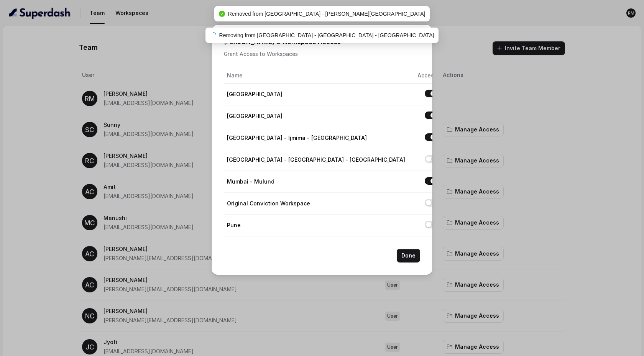 This screenshot has height=356, width=644. Describe the element at coordinates (317, 75) in the screenshot. I see `th: Name` at that location.